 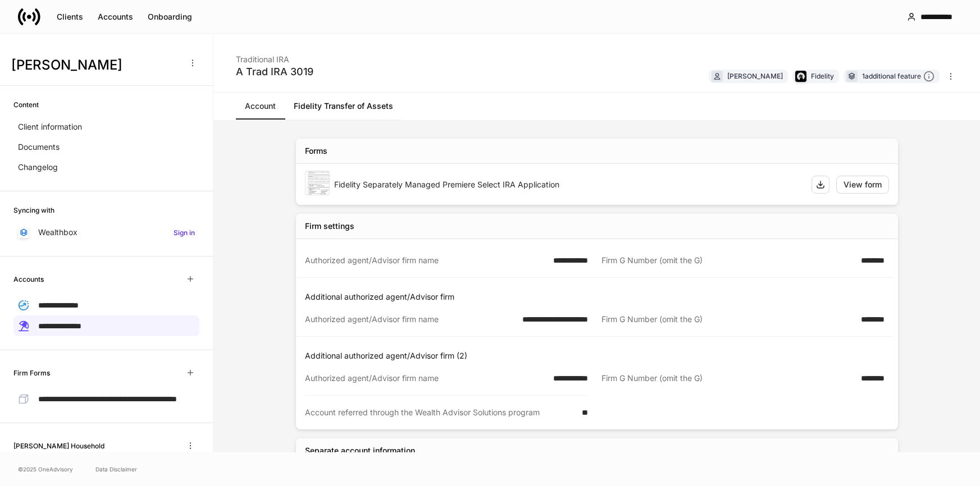 What do you see at coordinates (106, 127) in the screenshot?
I see `a: Client information` at bounding box center [106, 127].